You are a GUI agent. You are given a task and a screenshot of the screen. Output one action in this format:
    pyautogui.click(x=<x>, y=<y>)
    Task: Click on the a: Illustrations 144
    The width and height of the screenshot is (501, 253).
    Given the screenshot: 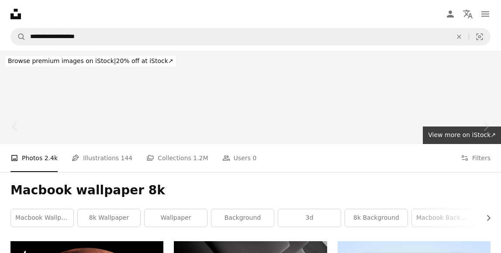 What is the action you would take?
    pyautogui.click(x=102, y=158)
    